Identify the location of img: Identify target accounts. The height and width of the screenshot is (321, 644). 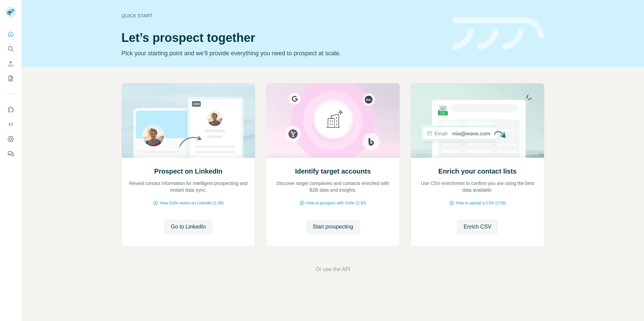
(333, 120).